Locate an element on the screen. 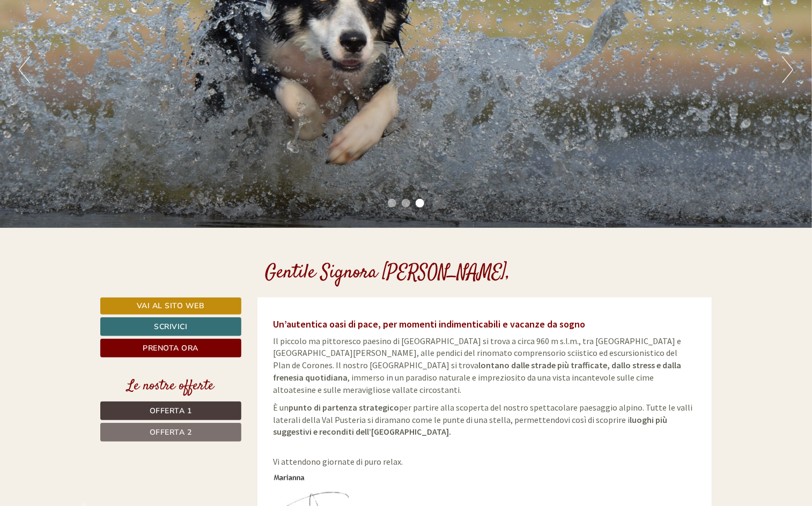 The height and width of the screenshot is (506, 812). span: Offerta 2 is located at coordinates (171, 432).